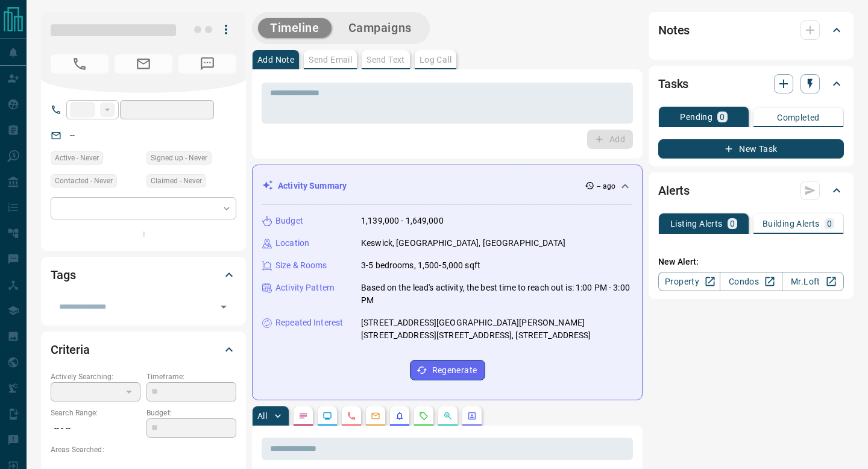 The height and width of the screenshot is (469, 868). Describe the element at coordinates (751, 190) in the screenshot. I see `div: Alerts` at that location.